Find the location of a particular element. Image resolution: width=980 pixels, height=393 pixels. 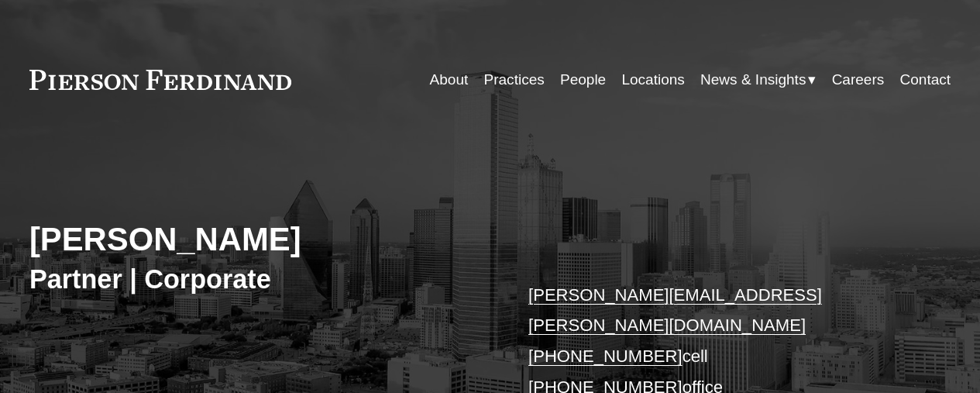

a: People is located at coordinates (582, 80).